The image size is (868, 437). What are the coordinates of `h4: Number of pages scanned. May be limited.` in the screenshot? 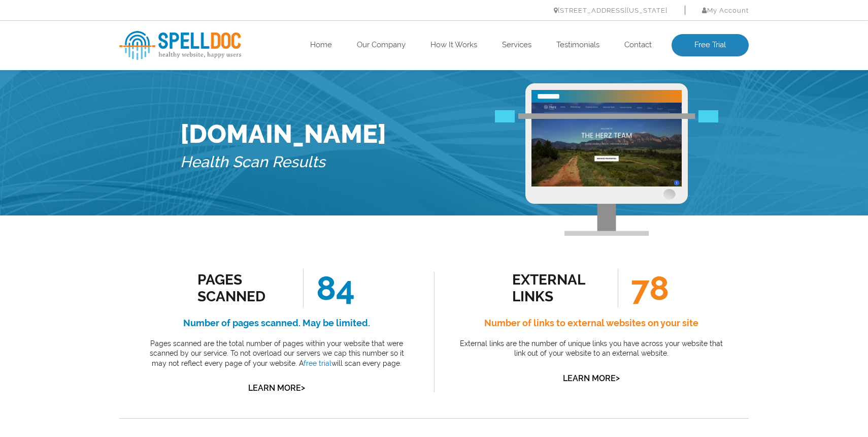 It's located at (277, 323).